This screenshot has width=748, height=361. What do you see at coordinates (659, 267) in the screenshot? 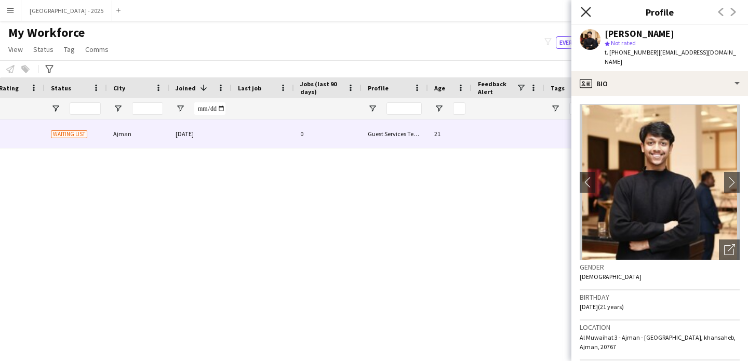
I see `h3: Gender` at bounding box center [659, 267].